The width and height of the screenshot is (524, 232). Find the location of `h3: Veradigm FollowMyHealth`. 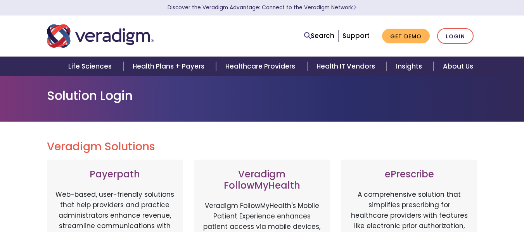

h3: Veradigm FollowMyHealth is located at coordinates (262, 180).